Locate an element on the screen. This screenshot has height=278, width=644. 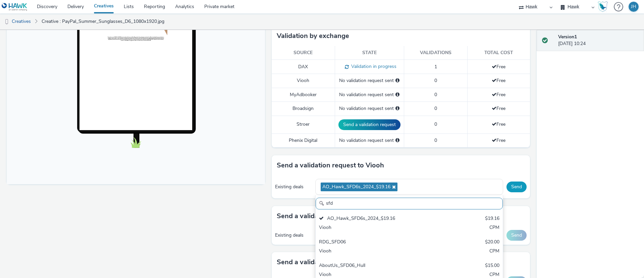
th: State is located at coordinates (369, 53).